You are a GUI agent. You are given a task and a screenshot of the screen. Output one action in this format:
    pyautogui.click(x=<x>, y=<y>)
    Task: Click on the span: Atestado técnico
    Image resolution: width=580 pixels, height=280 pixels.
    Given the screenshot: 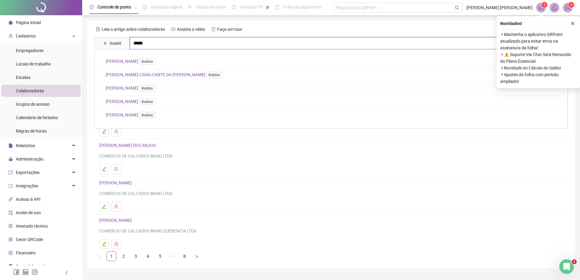 What is the action you would take?
    pyautogui.click(x=32, y=226)
    